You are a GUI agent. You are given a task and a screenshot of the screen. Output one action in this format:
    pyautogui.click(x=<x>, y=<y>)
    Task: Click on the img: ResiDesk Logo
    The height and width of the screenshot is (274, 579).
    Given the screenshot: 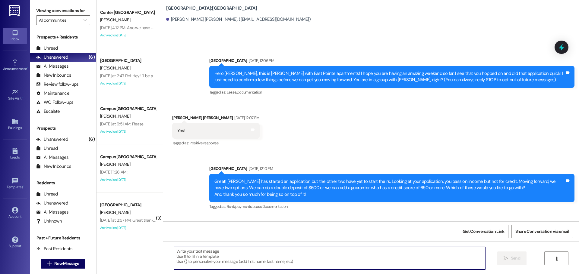 What is the action you would take?
    pyautogui.click(x=15, y=11)
    